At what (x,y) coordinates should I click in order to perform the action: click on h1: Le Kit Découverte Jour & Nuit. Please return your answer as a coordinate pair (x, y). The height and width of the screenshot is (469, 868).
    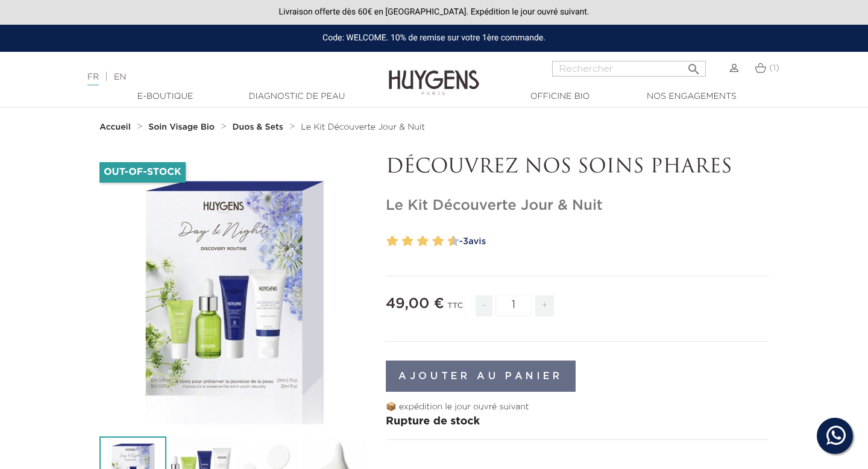
    Looking at the image, I should click on (577, 206).